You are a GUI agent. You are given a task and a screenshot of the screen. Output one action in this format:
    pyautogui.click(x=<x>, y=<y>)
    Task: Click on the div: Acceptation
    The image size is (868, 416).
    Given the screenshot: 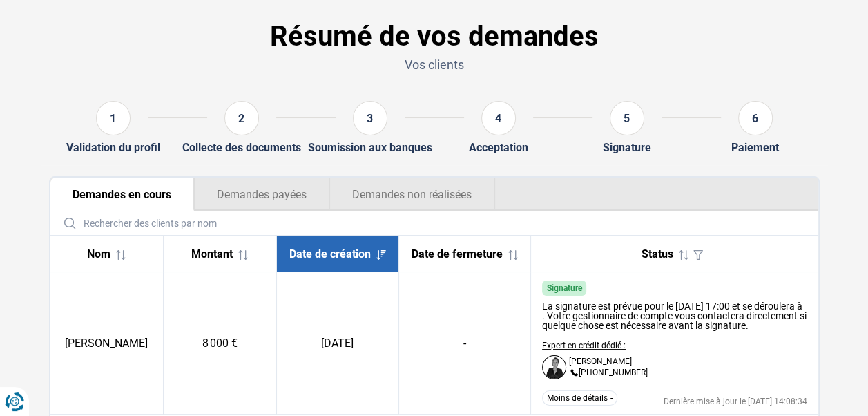 What is the action you would take?
    pyautogui.click(x=498, y=147)
    